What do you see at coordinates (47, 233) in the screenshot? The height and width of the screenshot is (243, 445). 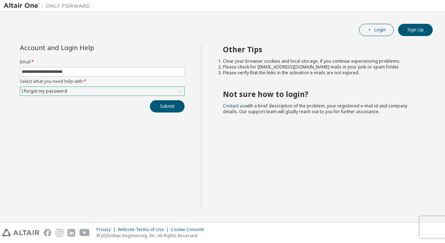 I see `img: facebook.svg` at bounding box center [47, 233].